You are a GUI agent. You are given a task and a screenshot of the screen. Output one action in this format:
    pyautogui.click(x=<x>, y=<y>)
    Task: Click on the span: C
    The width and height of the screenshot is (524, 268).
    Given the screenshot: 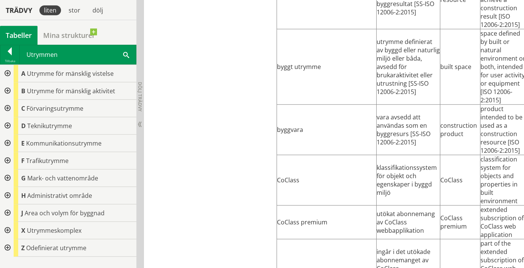 What is the action you would take?
    pyautogui.click(x=23, y=108)
    